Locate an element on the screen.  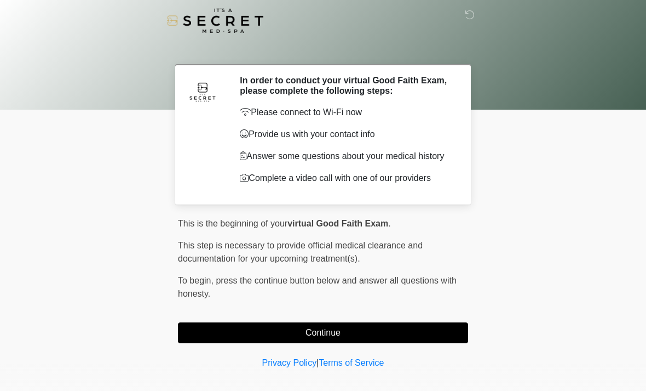
p: Answer some questions about your medical history is located at coordinates (346, 156).